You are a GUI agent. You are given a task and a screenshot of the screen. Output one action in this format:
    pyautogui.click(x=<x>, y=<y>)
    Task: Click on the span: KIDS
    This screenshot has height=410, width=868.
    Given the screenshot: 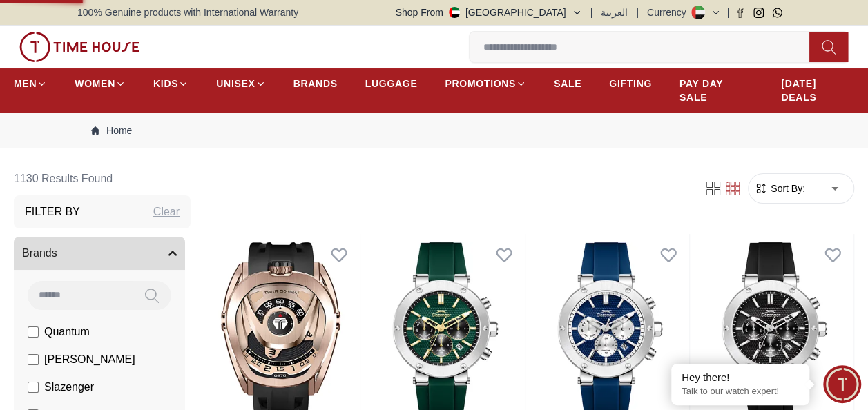 What is the action you would take?
    pyautogui.click(x=166, y=84)
    